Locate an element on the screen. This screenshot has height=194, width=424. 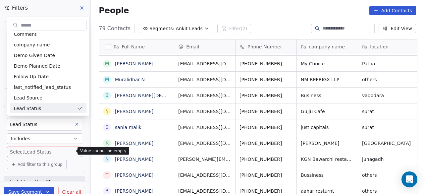
span: Demo Given Date is located at coordinates (34, 55).